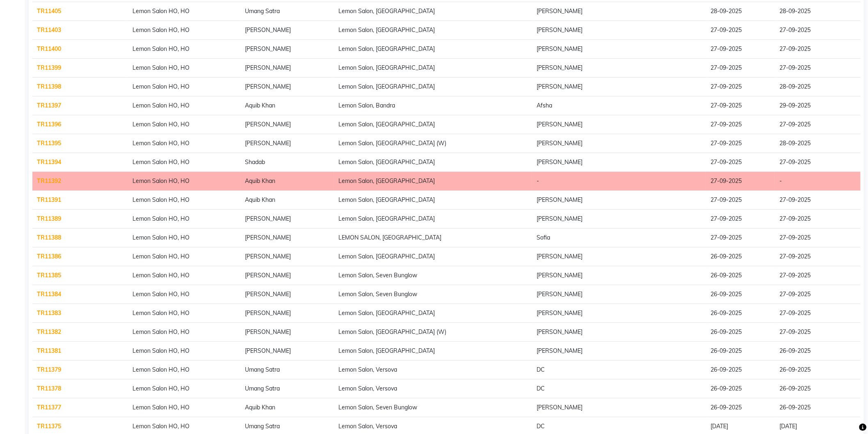  Describe the element at coordinates (49, 294) in the screenshot. I see `a: TR11384` at that location.